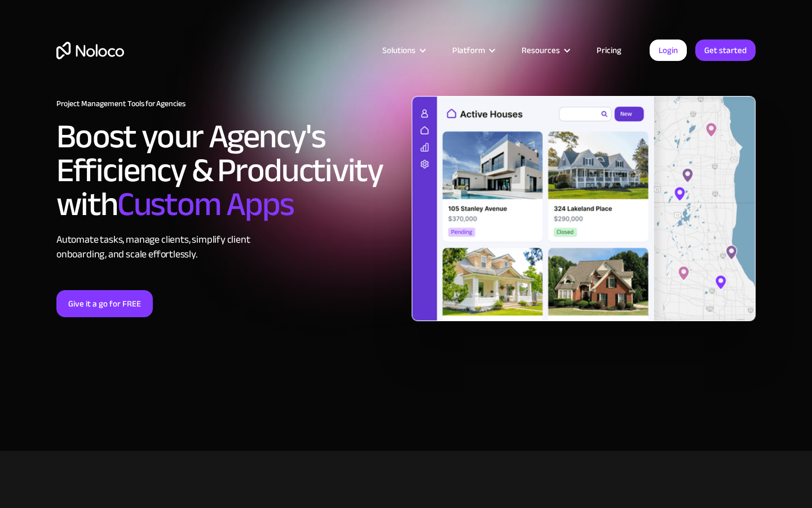  What do you see at coordinates (229, 247) in the screenshot?
I see `div: Automate tasks, manage clients, simplify client onboarding, and scale effortlessly.` at bounding box center [229, 247].